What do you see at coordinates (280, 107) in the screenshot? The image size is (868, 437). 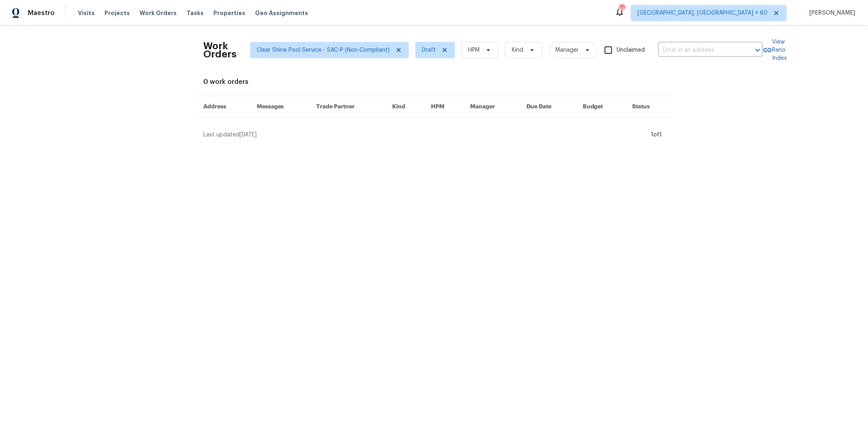 I see `th: Messages` at bounding box center [280, 107].